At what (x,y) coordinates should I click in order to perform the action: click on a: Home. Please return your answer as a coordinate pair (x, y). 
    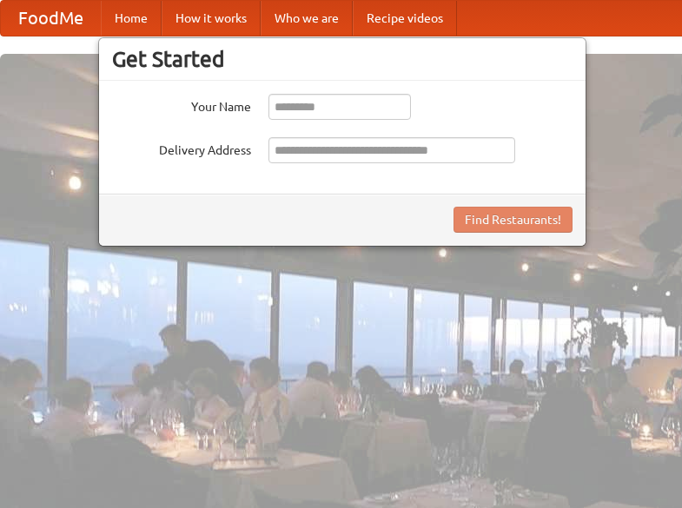
    Looking at the image, I should click on (131, 18).